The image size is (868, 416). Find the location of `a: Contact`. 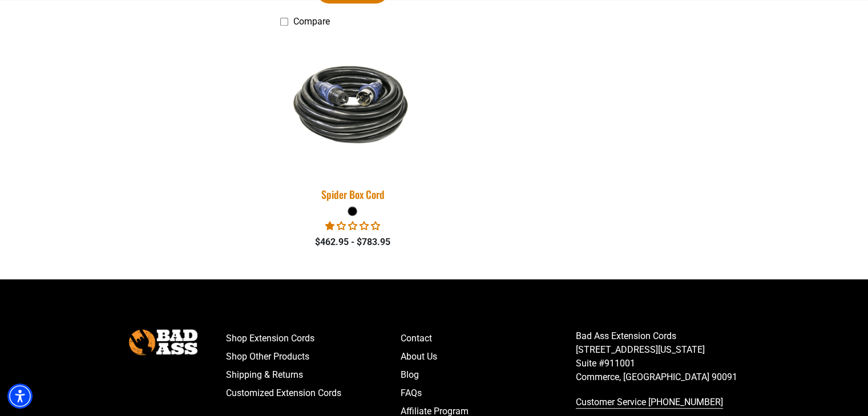

a: Contact is located at coordinates (488, 339).